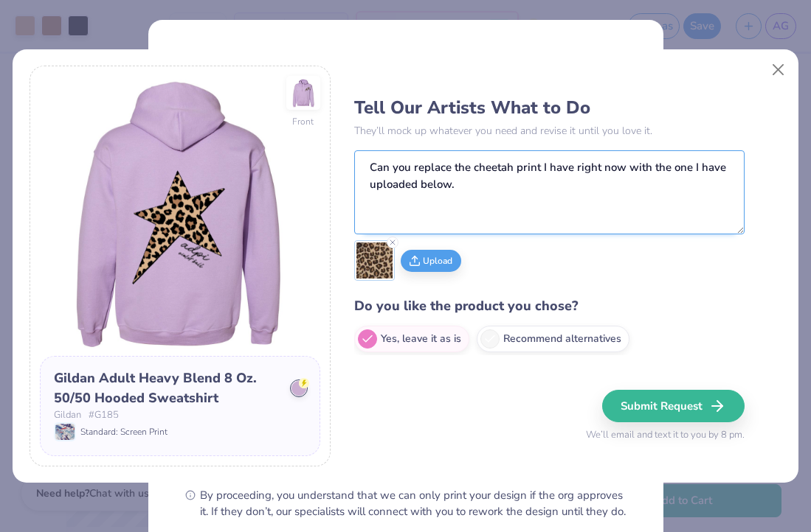 The height and width of the screenshot is (532, 811). What do you see at coordinates (431, 261) in the screenshot?
I see `button: Upload` at bounding box center [431, 261].